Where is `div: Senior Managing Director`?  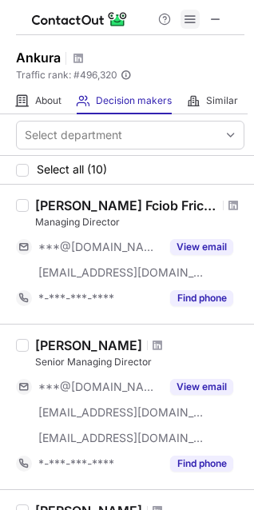
div: Senior Managing Director is located at coordinates (140, 362).